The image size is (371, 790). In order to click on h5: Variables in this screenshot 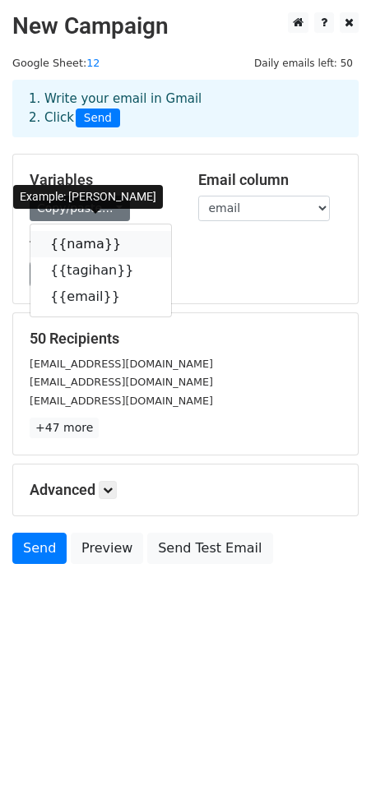, I will do `click(101, 180)`.